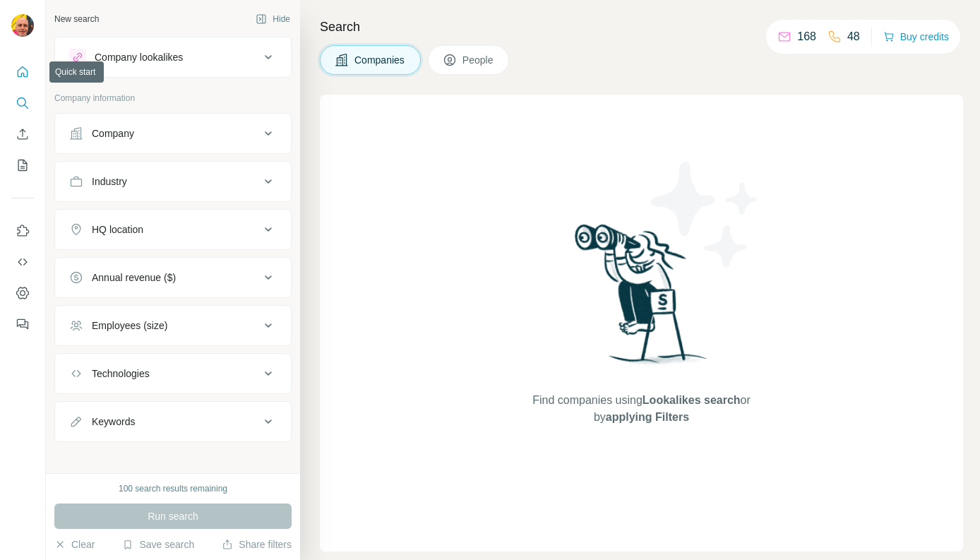 The height and width of the screenshot is (560, 980). I want to click on button: Use Surfe on LinkedIn, so click(23, 231).